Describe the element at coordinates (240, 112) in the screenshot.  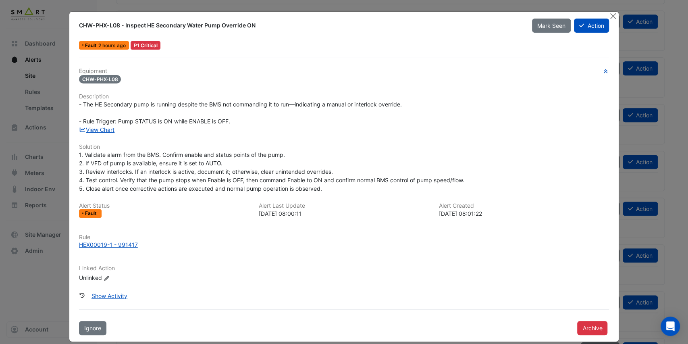
I see `span: - The HE Secondary pump is running despite the BMS not commanding it to run—indicating a manual o...` at that location.